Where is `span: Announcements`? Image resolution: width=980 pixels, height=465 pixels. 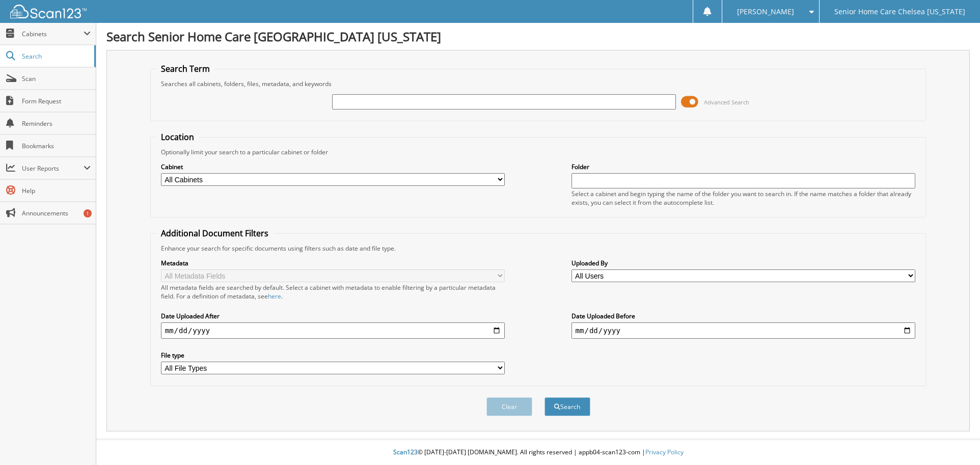
span: Announcements is located at coordinates (56, 213).